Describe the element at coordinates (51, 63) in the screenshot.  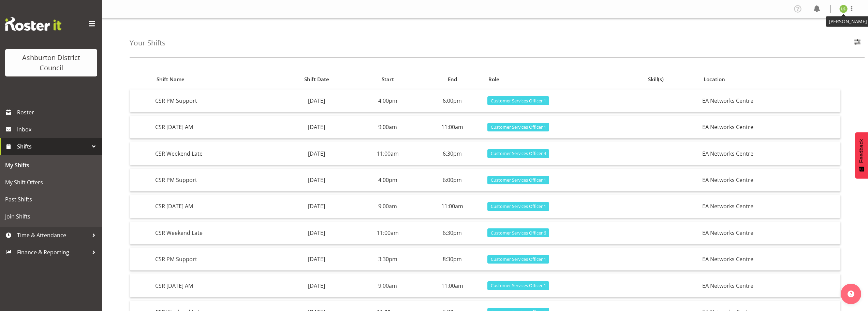
I see `div: Ashburton District Council` at that location.